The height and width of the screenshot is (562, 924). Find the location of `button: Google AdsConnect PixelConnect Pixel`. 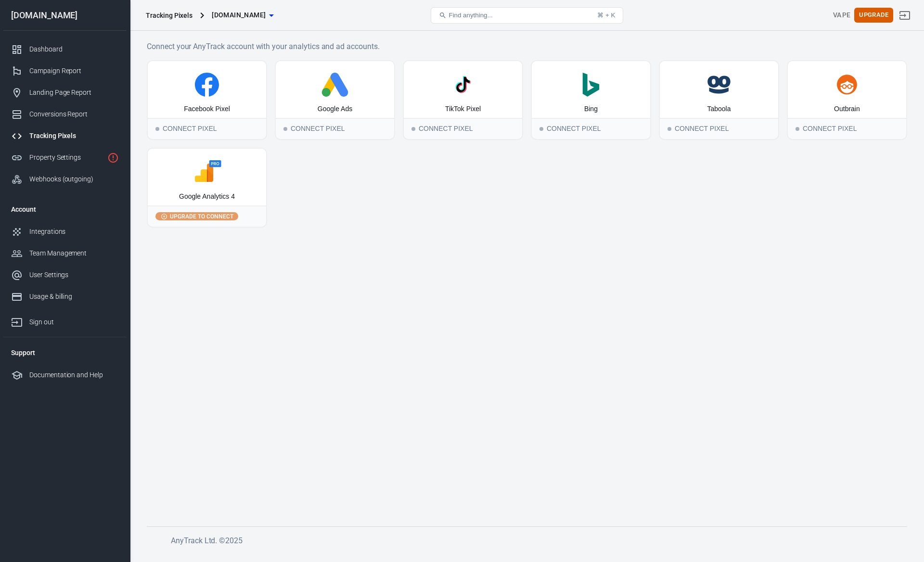

button: Google AdsConnect PixelConnect Pixel is located at coordinates (335, 100).